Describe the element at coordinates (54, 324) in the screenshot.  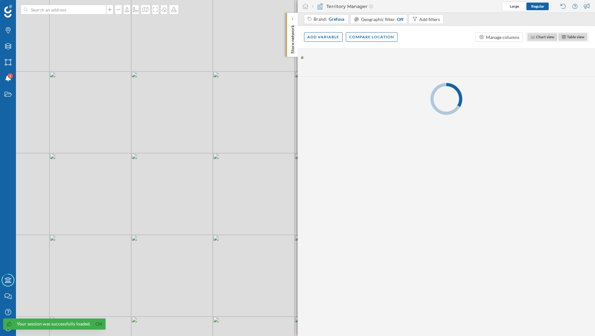
I see `div: Your session was successfully loaded.` at that location.